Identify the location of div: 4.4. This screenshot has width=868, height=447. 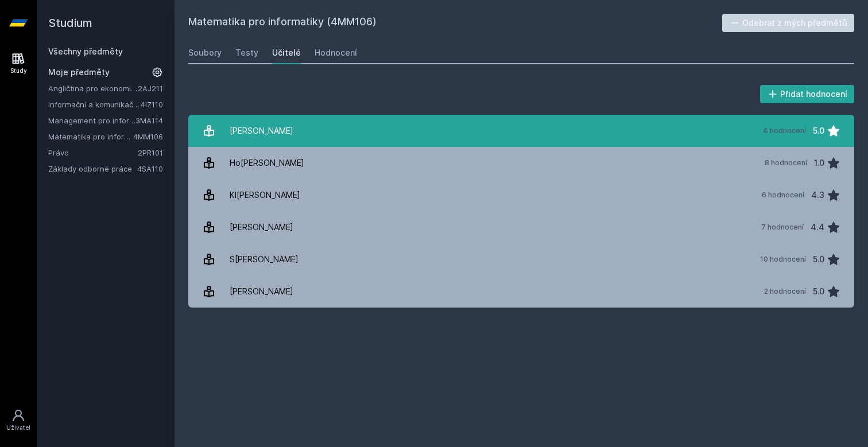
(817, 227).